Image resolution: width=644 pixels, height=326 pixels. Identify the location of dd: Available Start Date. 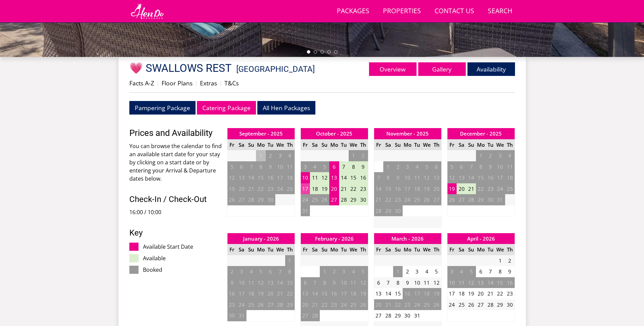
(182, 247).